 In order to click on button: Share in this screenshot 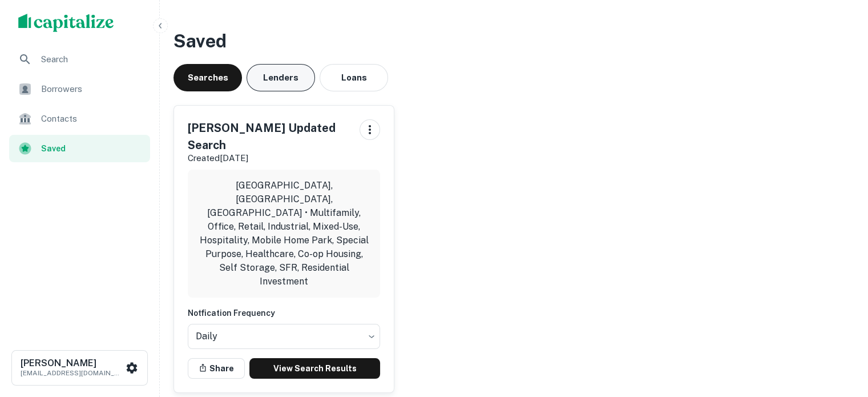, I will do `click(216, 368)`.